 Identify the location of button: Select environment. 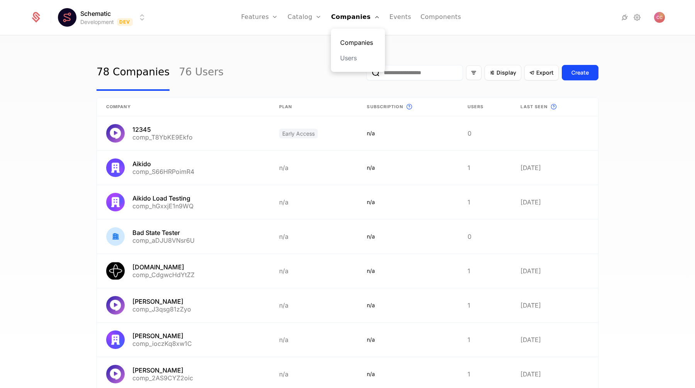
(104, 17).